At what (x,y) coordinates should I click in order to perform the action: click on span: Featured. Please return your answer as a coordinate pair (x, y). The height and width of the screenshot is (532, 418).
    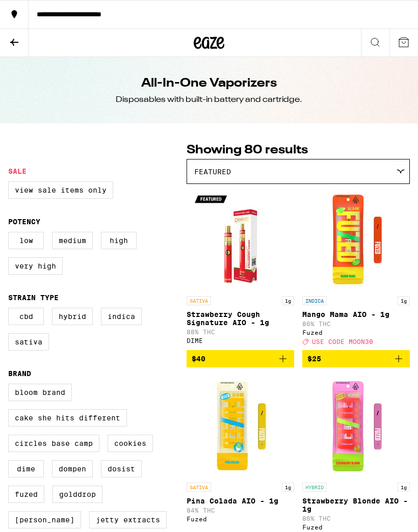
    Looking at the image, I should click on (212, 172).